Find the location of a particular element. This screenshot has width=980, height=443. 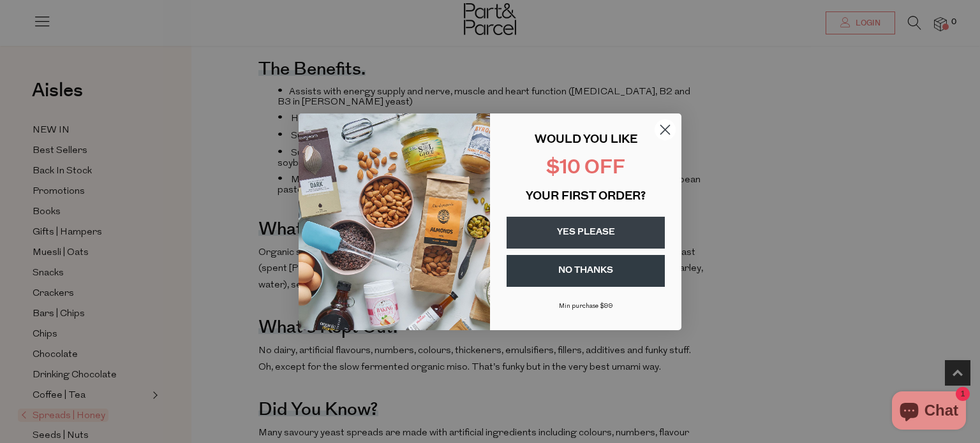

button: Close dialog is located at coordinates (665, 130).